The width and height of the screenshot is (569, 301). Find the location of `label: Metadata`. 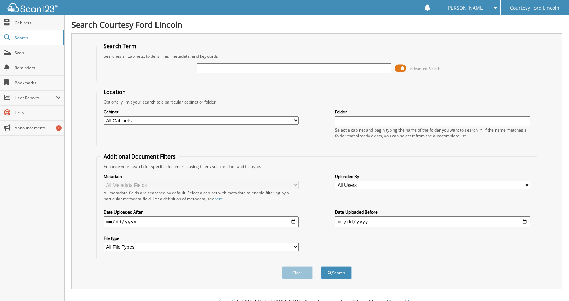

label: Metadata is located at coordinates (201, 176).